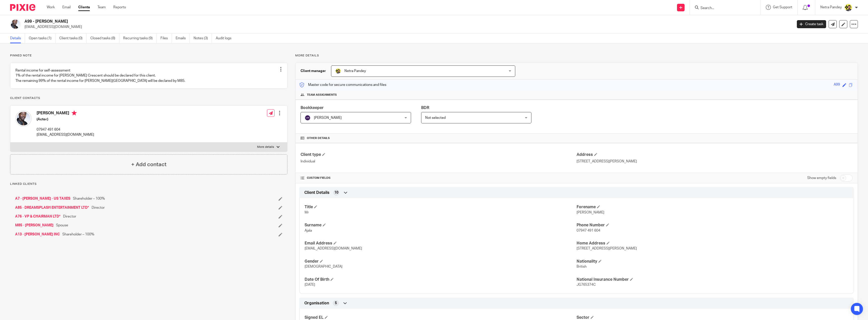 The height and width of the screenshot is (320, 868). Describe the element at coordinates (441, 261) in the screenshot. I see `h4: Gender` at that location.